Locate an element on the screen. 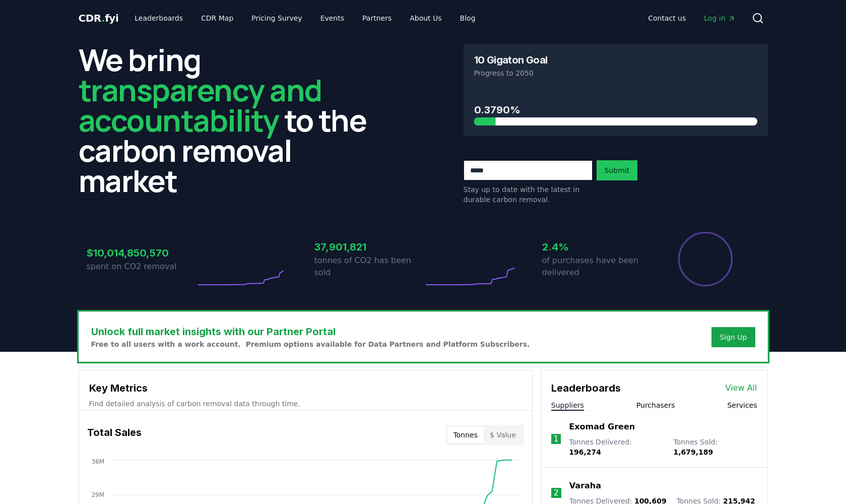 The width and height of the screenshot is (846, 504). button: Submit is located at coordinates (617, 170).